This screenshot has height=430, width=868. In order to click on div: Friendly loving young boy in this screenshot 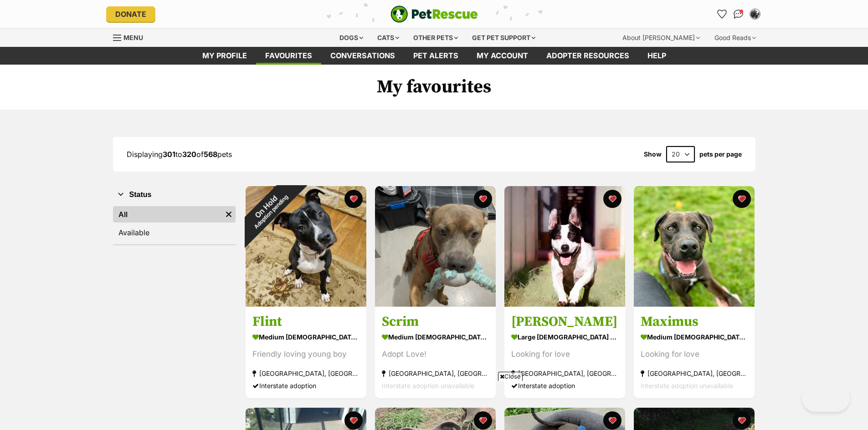, I will do `click(306, 355)`.